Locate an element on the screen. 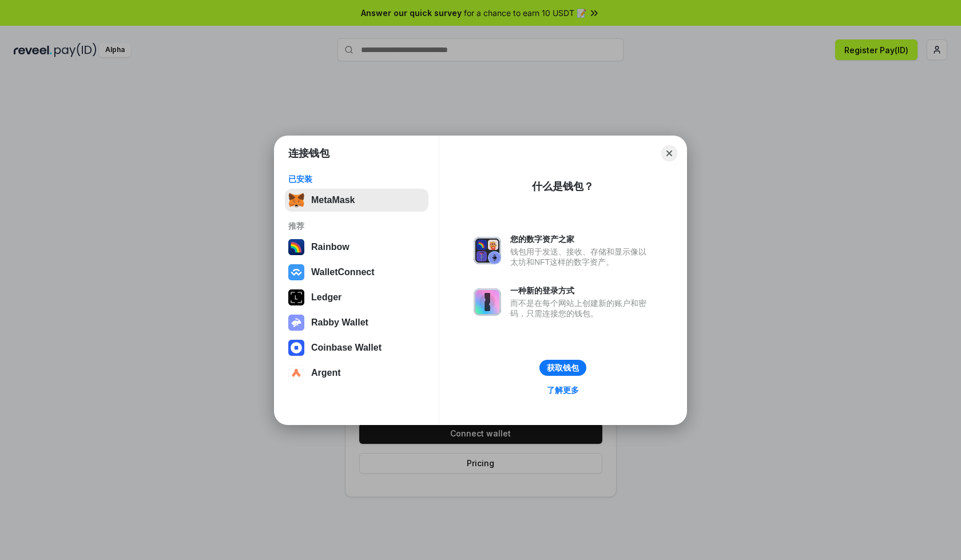  div: MetaMask is located at coordinates (333, 200).